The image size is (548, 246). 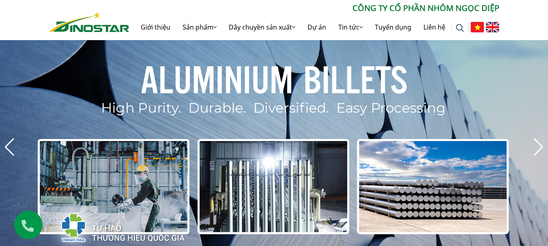 What do you see at coordinates (538, 147) in the screenshot?
I see `div: Next slide` at bounding box center [538, 147].